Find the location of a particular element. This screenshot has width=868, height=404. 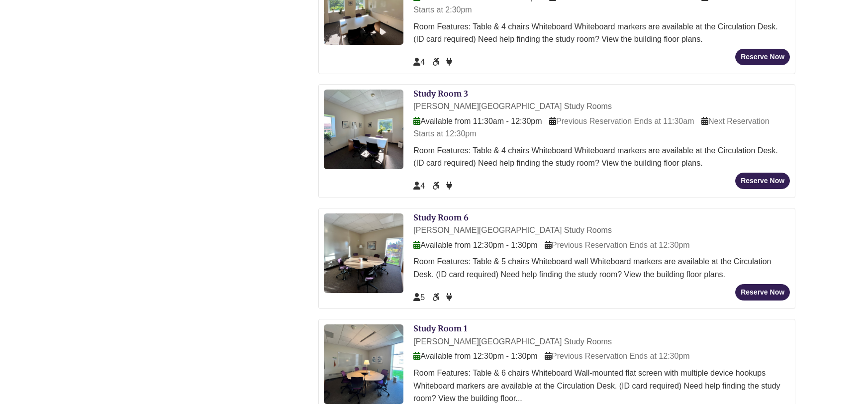

img: Study Room 3 is located at coordinates (363, 129).